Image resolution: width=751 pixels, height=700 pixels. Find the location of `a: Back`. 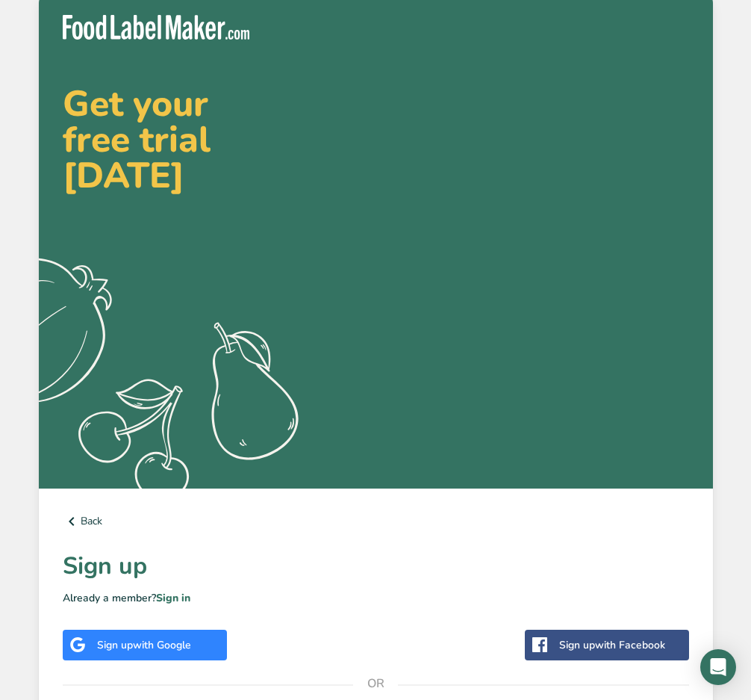

a: Back is located at coordinates (376, 521).